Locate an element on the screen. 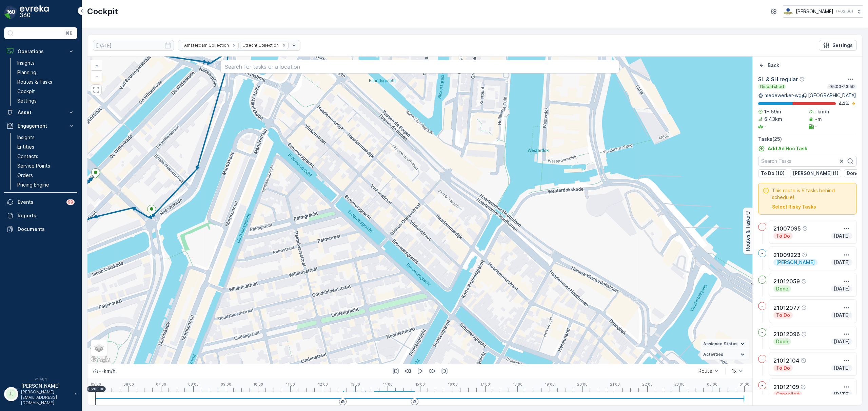 This screenshot has height=411, width=868. p: 6.43km is located at coordinates (774, 119).